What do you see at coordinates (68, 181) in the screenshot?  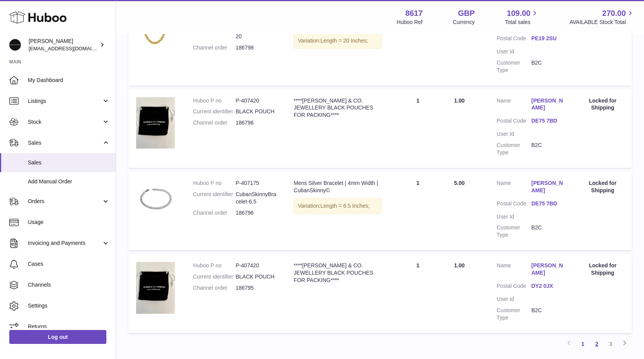 I see `span: Add Manual Order` at bounding box center [68, 181].